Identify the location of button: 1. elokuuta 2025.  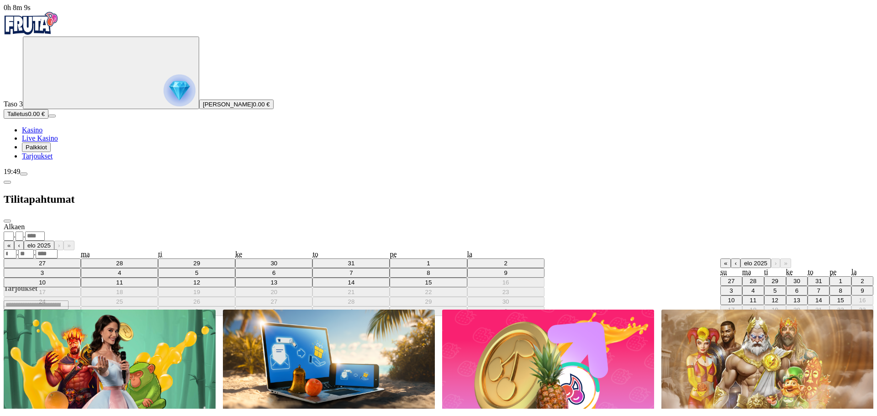
(428, 263).